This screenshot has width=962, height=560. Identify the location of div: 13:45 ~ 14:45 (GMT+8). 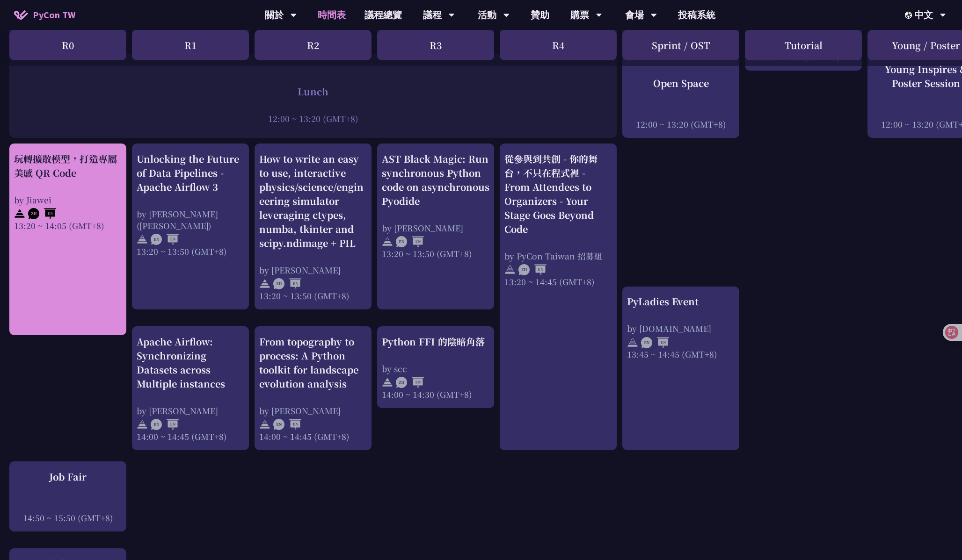
(681, 354).